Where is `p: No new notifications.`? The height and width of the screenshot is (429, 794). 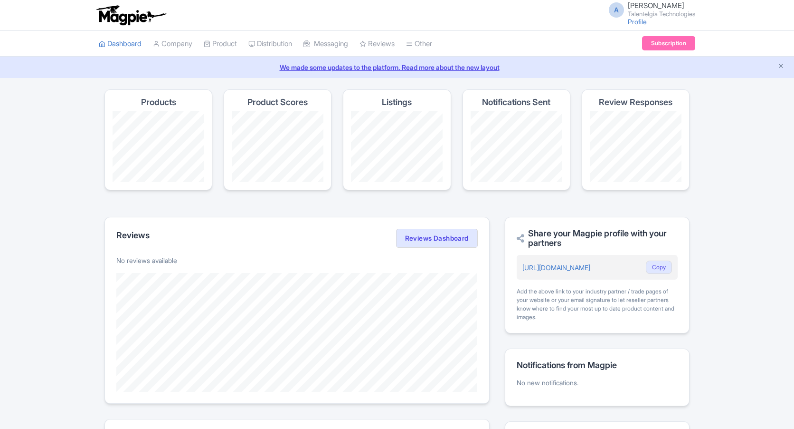 p: No new notifications. is located at coordinates (597, 382).